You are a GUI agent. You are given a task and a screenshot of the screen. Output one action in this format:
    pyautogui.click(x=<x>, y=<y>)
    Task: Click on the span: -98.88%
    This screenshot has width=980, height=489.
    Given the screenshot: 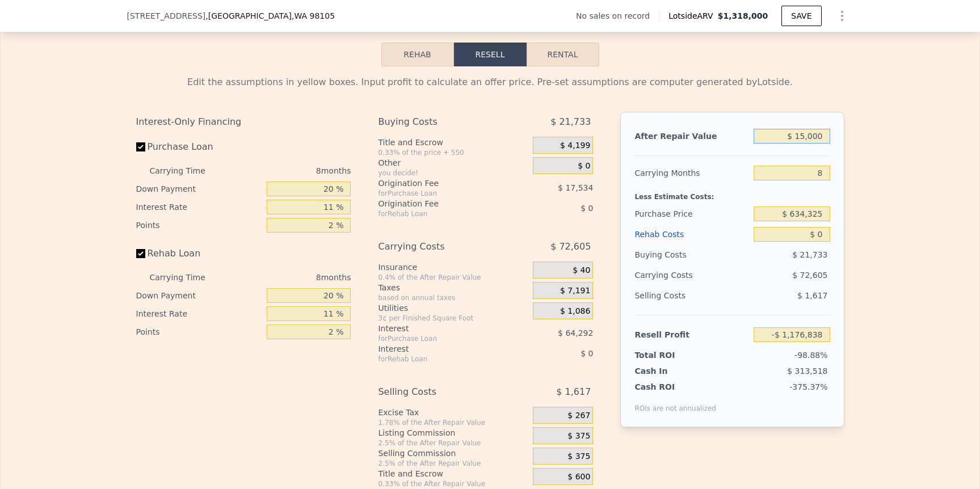 What is the action you would take?
    pyautogui.click(x=811, y=355)
    